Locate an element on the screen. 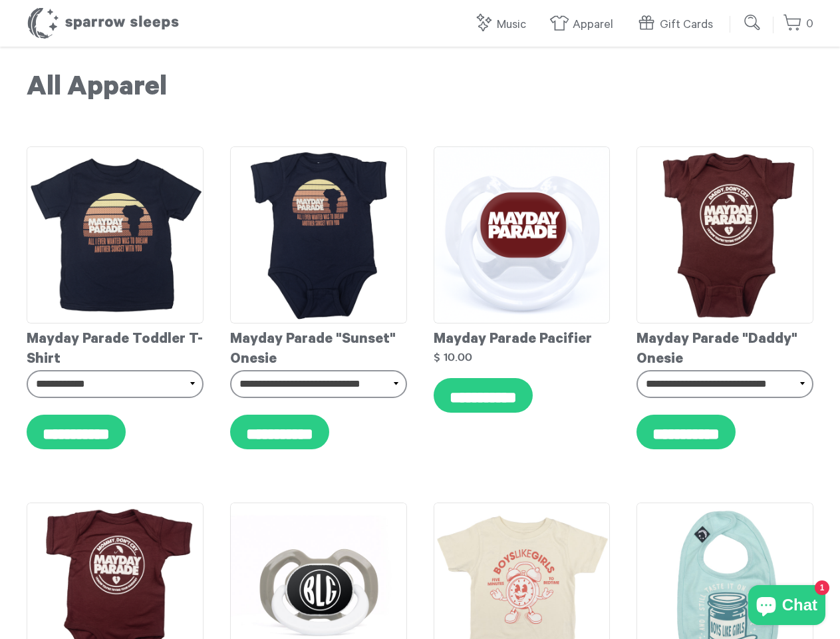 The height and width of the screenshot is (639, 840). input: Submit is located at coordinates (753, 22).